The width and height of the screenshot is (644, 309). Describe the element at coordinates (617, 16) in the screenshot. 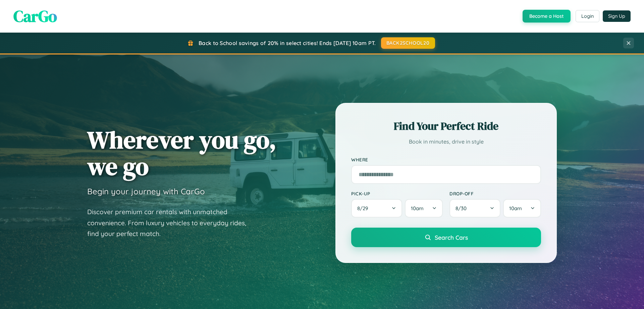

I see `button: Sign Up` at that location.